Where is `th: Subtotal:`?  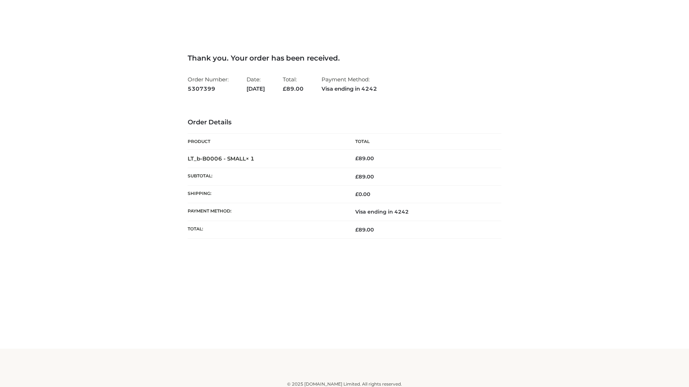
th: Subtotal: is located at coordinates (266, 176).